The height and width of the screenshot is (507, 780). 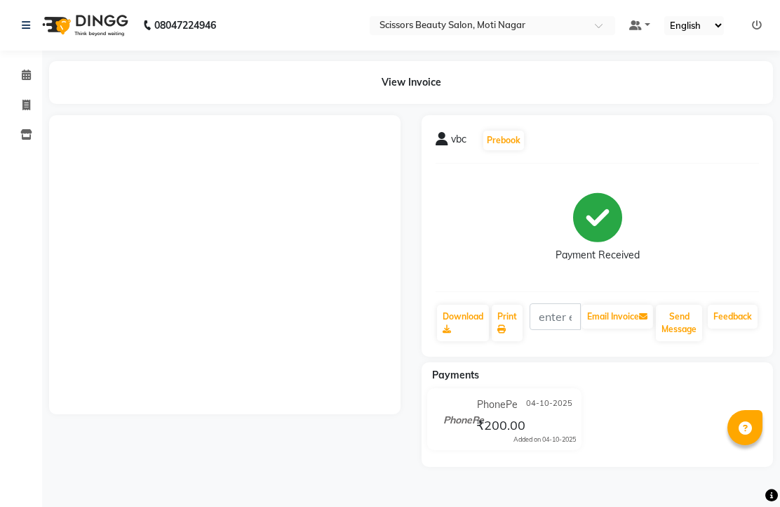 What do you see at coordinates (459, 142) in the screenshot?
I see `span: vbc` at bounding box center [459, 142].